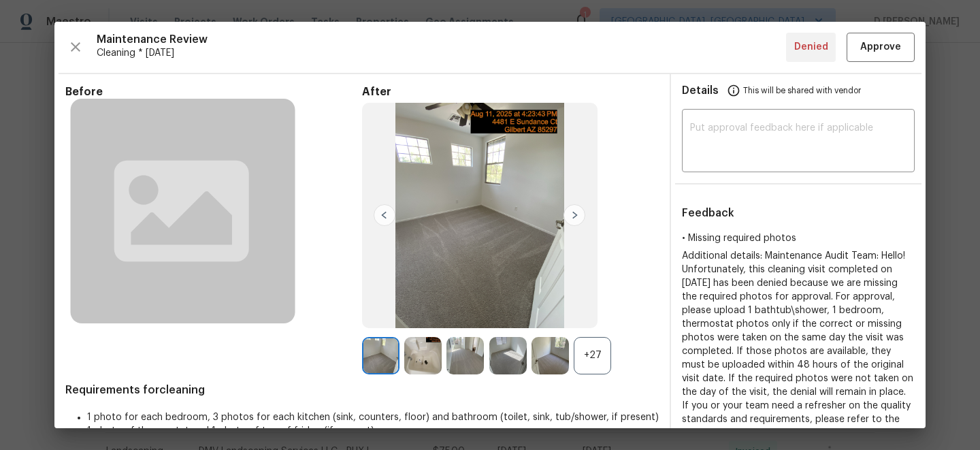  What do you see at coordinates (739, 238) in the screenshot?
I see `span: • Missing required photos` at bounding box center [739, 238].